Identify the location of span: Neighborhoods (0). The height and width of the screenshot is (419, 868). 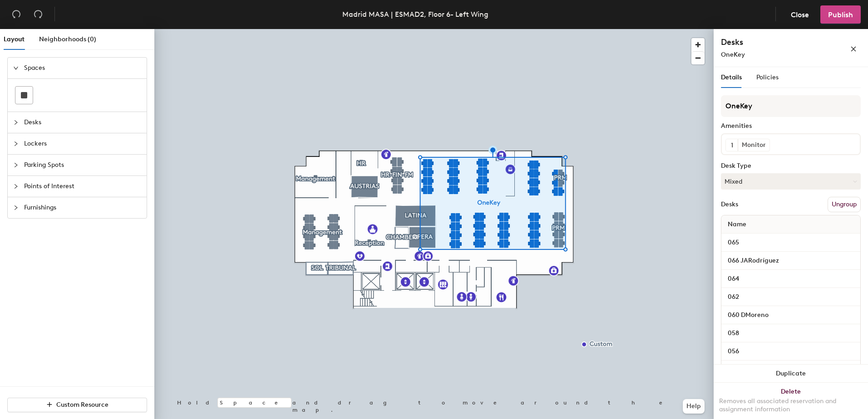
(67, 39).